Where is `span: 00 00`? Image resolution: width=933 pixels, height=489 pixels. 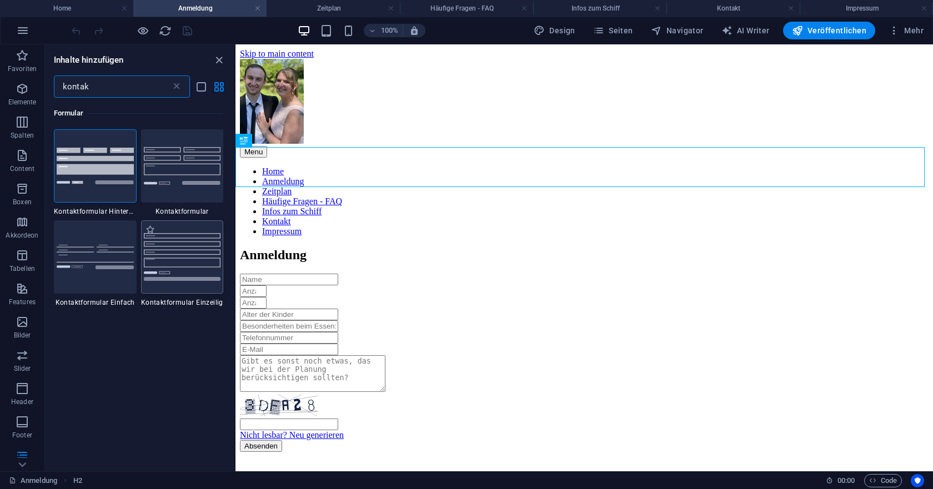 span: 00 00 is located at coordinates (846, 481).